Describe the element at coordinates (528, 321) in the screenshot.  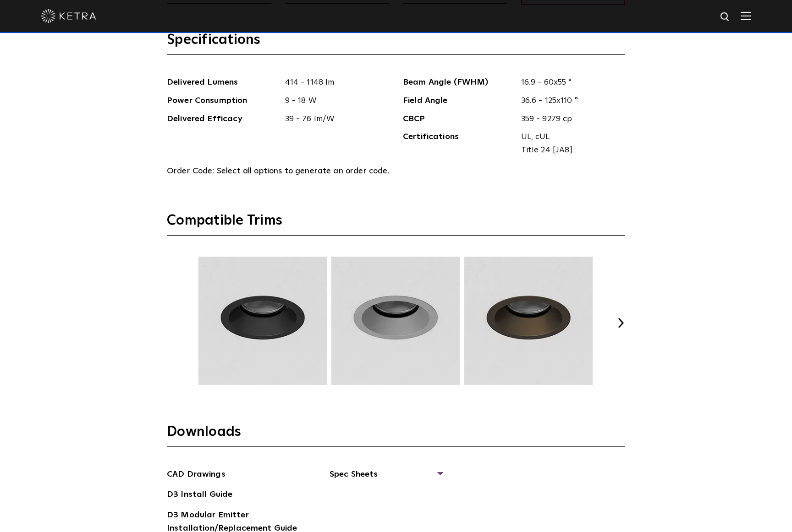
I see `img: TRM004.webp` at that location.